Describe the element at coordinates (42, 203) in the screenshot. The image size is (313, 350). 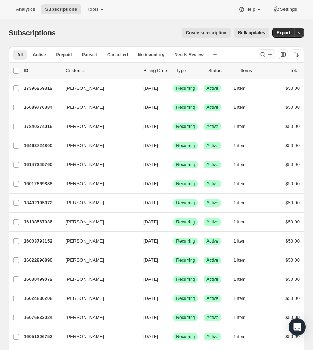
I see `p: 18492195072` at that location.